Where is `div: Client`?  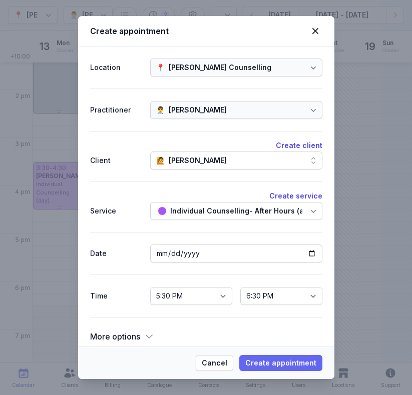
div: Client is located at coordinates (116, 161).